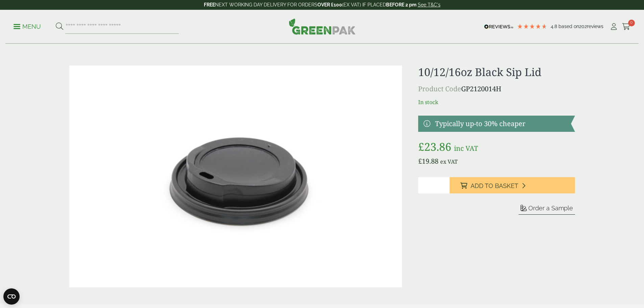 The width and height of the screenshot is (644, 308). What do you see at coordinates (236, 176) in the screenshot?
I see `img: 12 & 16oz Black Sip Lid` at bounding box center [236, 176].